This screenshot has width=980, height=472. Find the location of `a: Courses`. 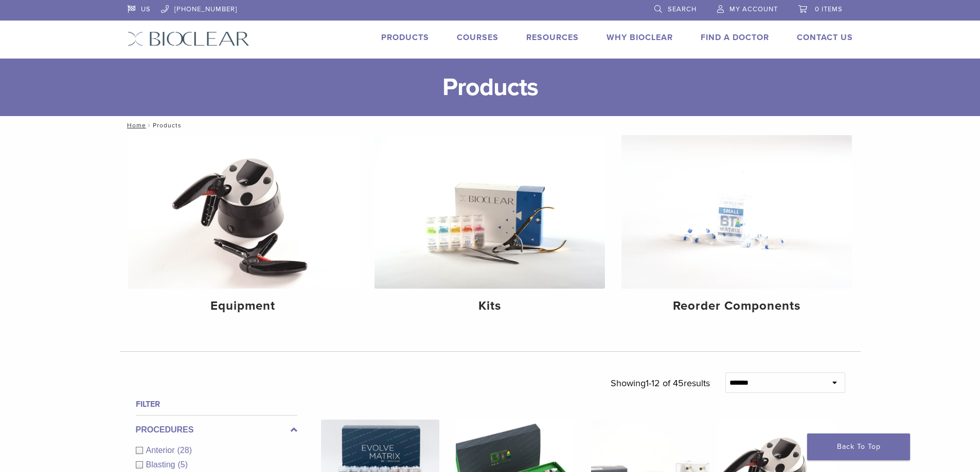

a: Courses is located at coordinates (477, 38).